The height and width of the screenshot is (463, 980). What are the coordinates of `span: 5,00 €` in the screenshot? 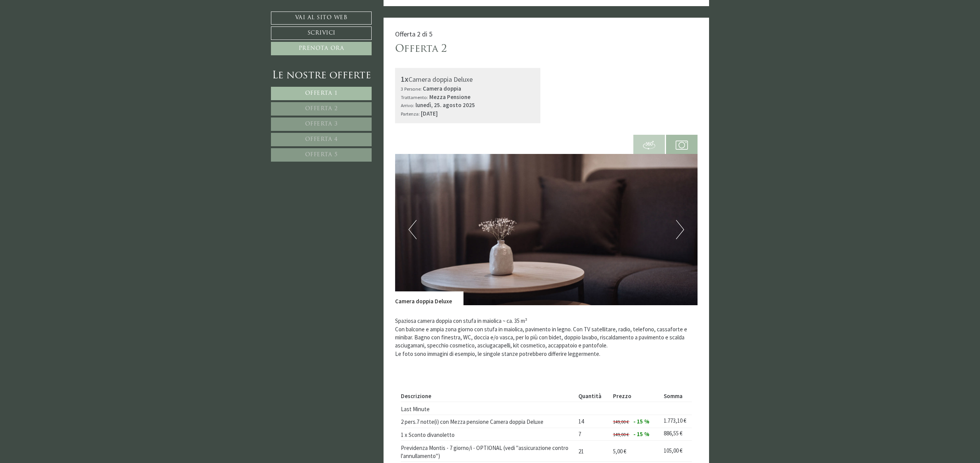 It's located at (620, 451).